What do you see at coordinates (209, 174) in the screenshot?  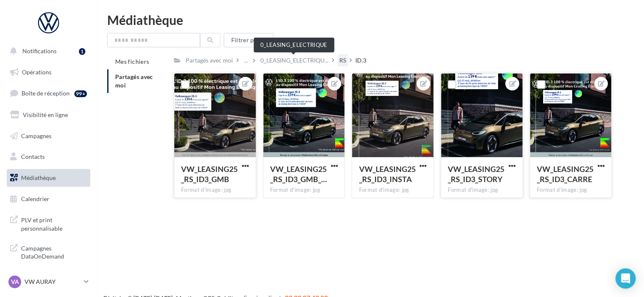 I see `span: VW_LEASING25_RS_ID3_GMB` at bounding box center [209, 174].